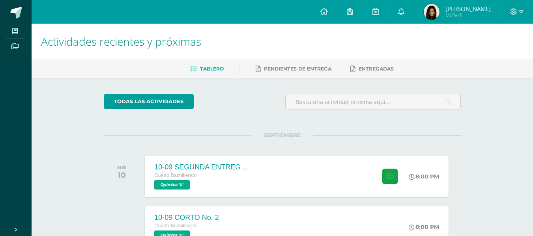  Describe the element at coordinates (201, 167) in the screenshot. I see `div: 10-09 SEGUNDA ENTREGA DE GUÍA` at that location.